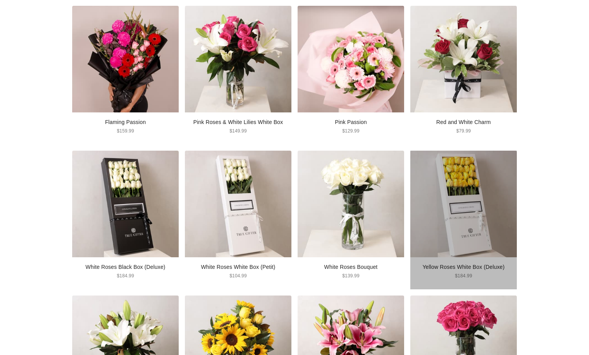  What do you see at coordinates (238, 220) in the screenshot?
I see `a: White Roses White Box (Petit)White Roses White Box (Petit)$104.99` at bounding box center [238, 220].